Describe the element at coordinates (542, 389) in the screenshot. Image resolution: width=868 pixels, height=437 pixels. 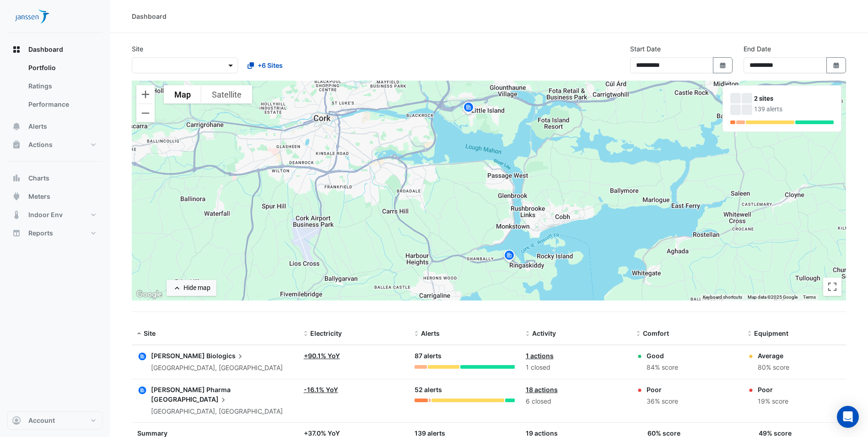
I see `a: 18 actions` at that location.